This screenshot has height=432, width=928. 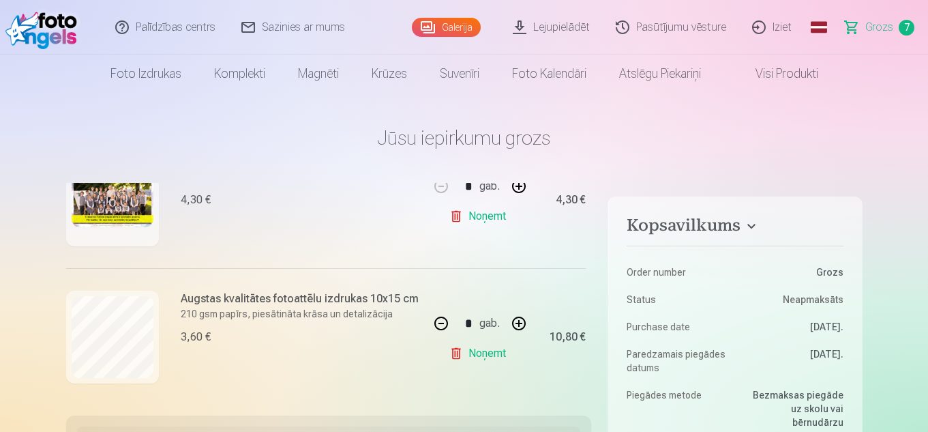 What do you see at coordinates (813, 299) in the screenshot?
I see `span: Neapmaksāts` at bounding box center [813, 299].